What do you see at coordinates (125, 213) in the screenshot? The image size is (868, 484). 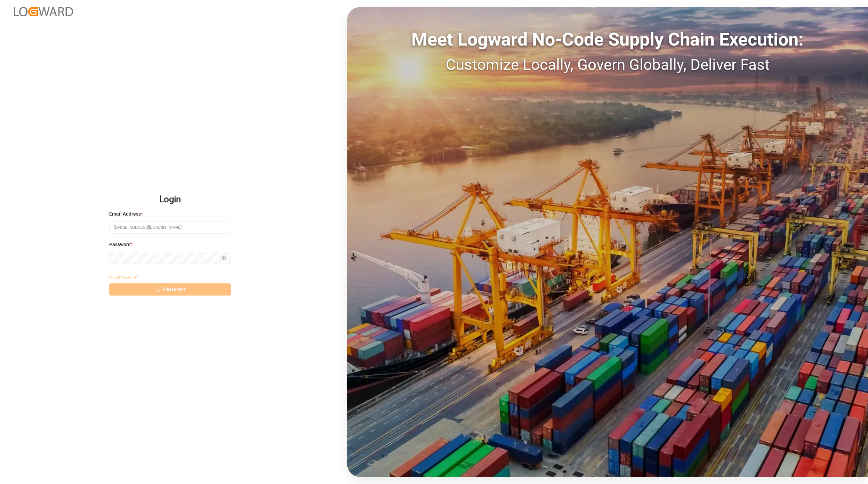 I see `span: Email Address` at bounding box center [125, 213].